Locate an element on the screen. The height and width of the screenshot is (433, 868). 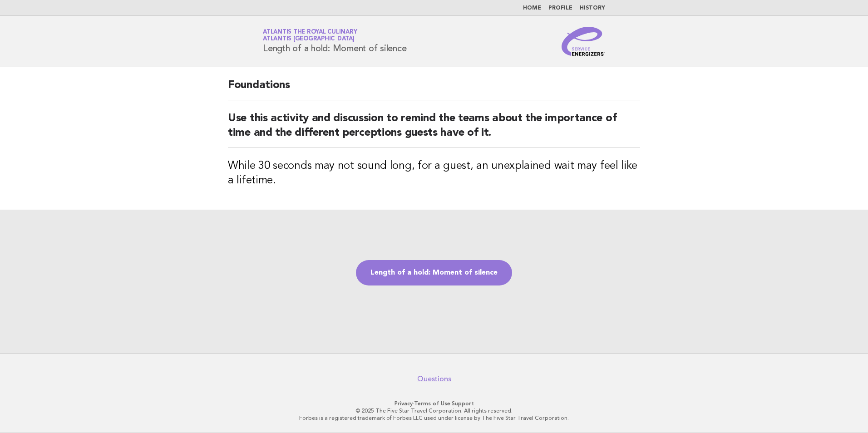
h2: Use this activity and discussion to remind the teams about the importance of time and the differe... is located at coordinates (434, 130).